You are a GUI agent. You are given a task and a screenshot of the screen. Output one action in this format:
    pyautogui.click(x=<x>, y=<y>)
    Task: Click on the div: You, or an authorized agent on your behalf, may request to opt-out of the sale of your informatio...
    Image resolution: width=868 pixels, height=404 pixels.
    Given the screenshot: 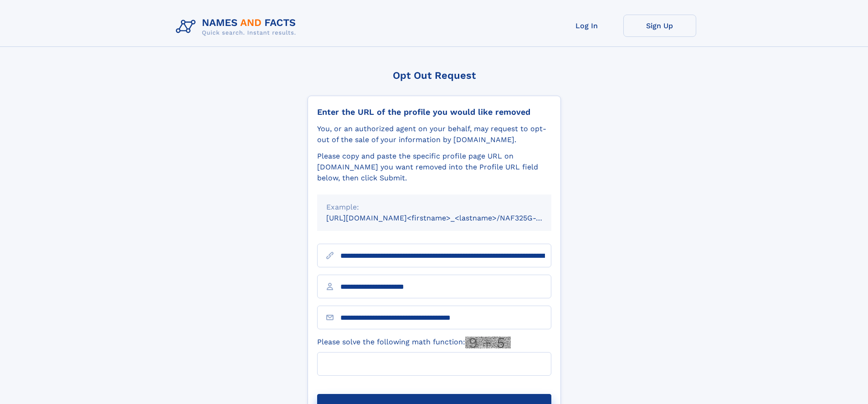 What is the action you would take?
    pyautogui.click(x=434, y=134)
    